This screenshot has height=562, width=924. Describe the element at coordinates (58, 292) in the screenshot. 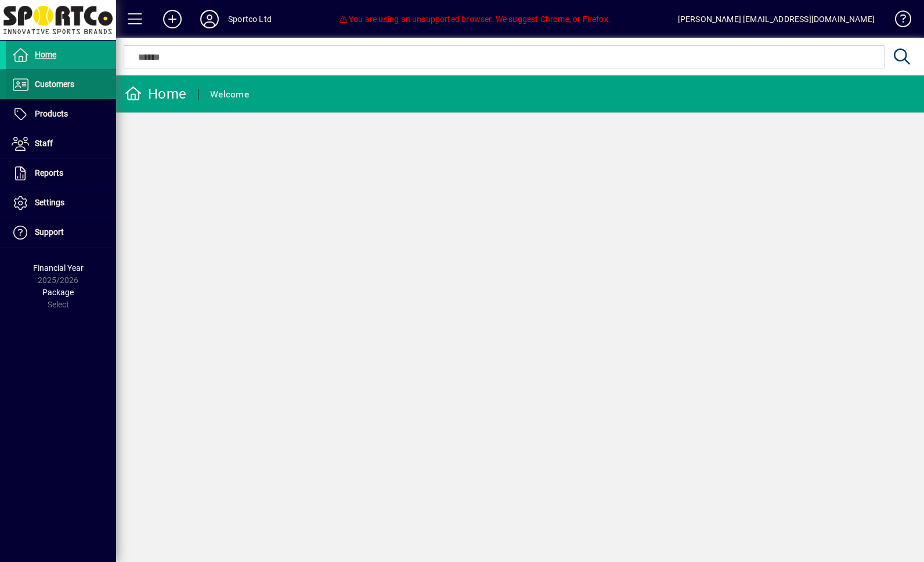

I see `span: Package` at that location.